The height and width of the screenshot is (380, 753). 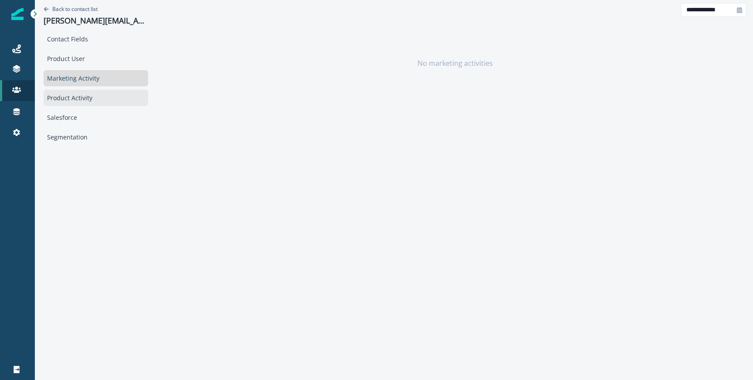 What do you see at coordinates (75, 9) in the screenshot?
I see `p: Back to contact list` at bounding box center [75, 9].